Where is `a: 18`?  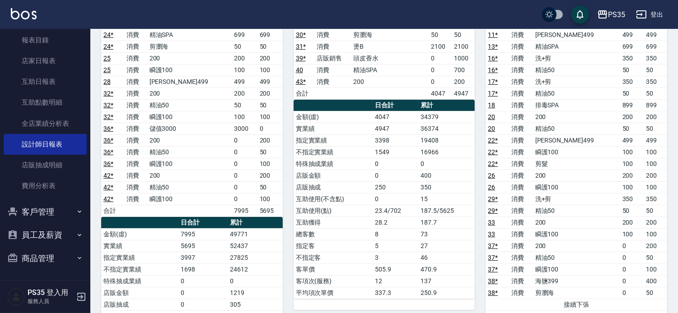
a: 18 is located at coordinates (491, 105).